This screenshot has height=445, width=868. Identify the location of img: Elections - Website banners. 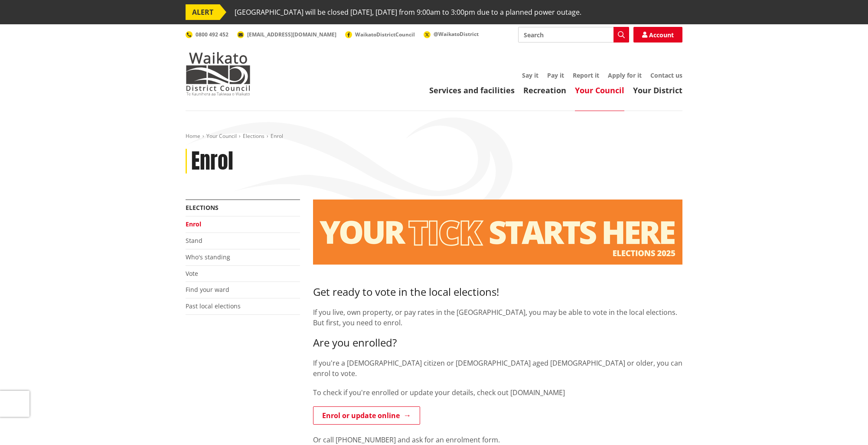
(498, 232).